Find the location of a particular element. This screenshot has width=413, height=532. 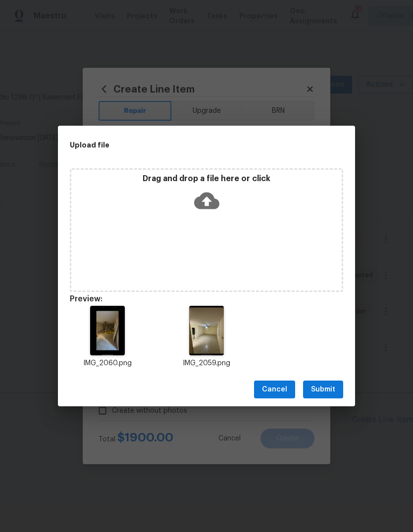

button: Cancel is located at coordinates (274, 389).